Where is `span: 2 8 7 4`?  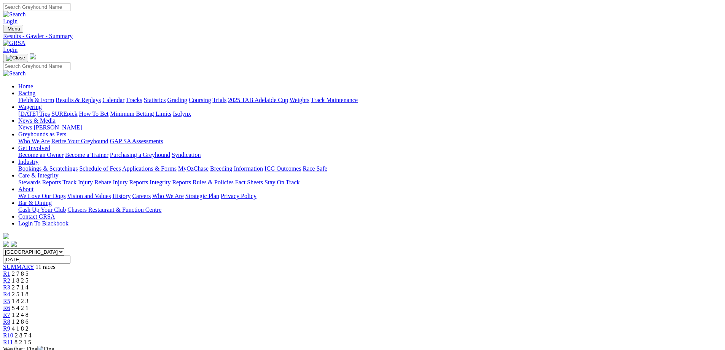 span: 2 8 7 4 is located at coordinates (23, 335).